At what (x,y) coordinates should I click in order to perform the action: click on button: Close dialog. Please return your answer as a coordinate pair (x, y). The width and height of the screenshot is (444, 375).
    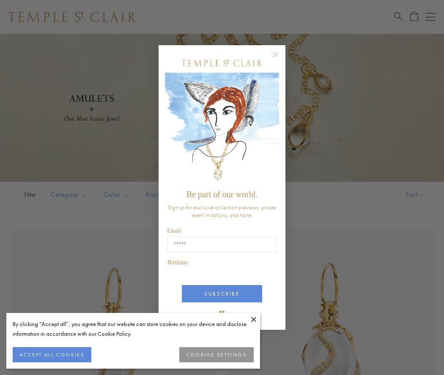
    Looking at the image, I should click on (279, 59).